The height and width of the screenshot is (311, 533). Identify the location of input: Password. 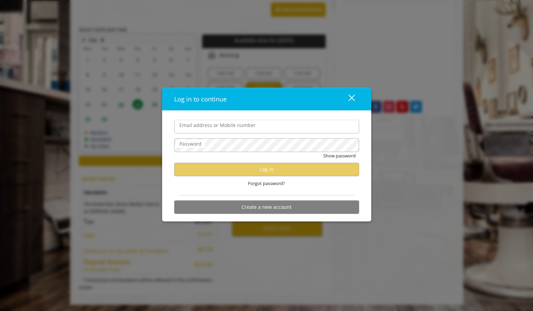
(267, 145).